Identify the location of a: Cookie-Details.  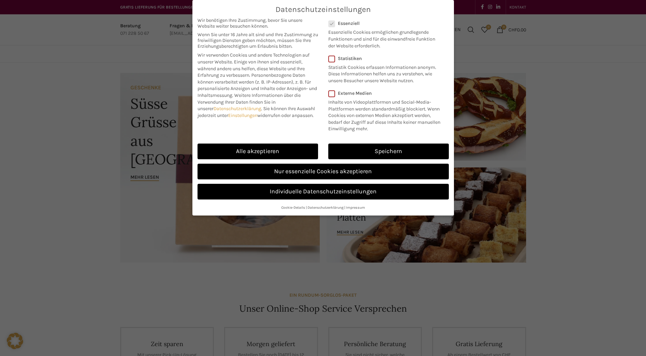
(293, 207).